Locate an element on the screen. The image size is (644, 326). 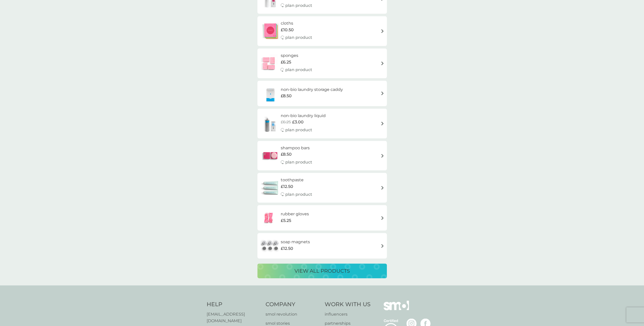
h6: sponges is located at coordinates (296, 56).